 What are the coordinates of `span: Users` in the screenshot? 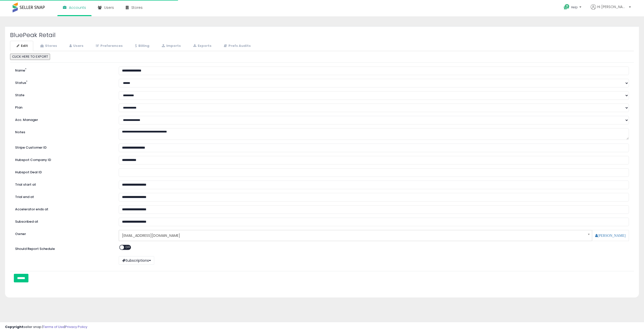 It's located at (109, 8).